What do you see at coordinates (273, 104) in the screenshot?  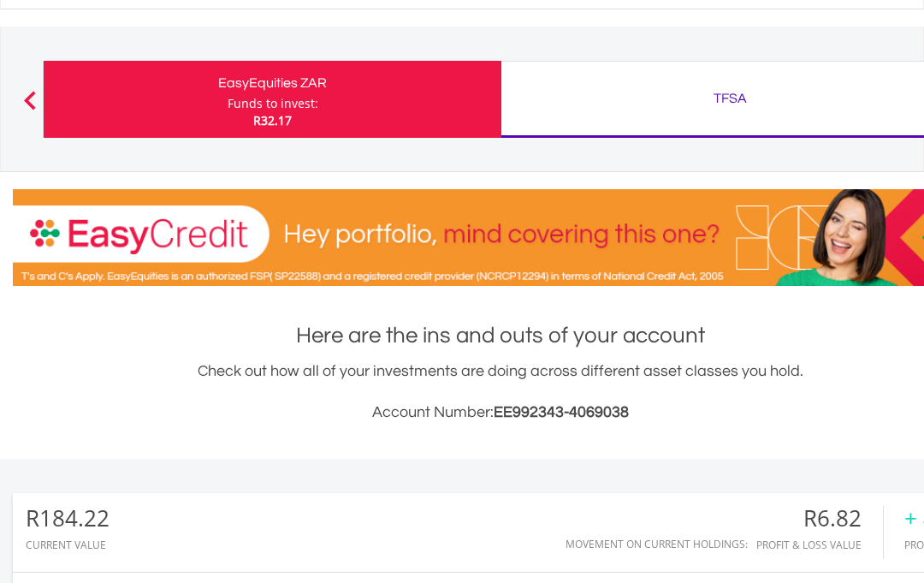 I see `div: Funds to invest:` at bounding box center [273, 104].